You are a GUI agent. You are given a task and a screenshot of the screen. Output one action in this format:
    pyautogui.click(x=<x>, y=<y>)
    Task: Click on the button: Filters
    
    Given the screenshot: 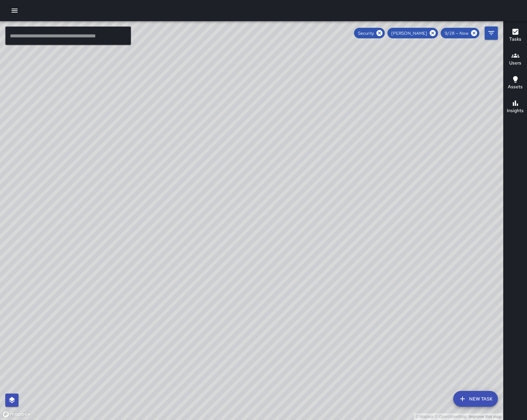 What is the action you would take?
    pyautogui.click(x=491, y=33)
    